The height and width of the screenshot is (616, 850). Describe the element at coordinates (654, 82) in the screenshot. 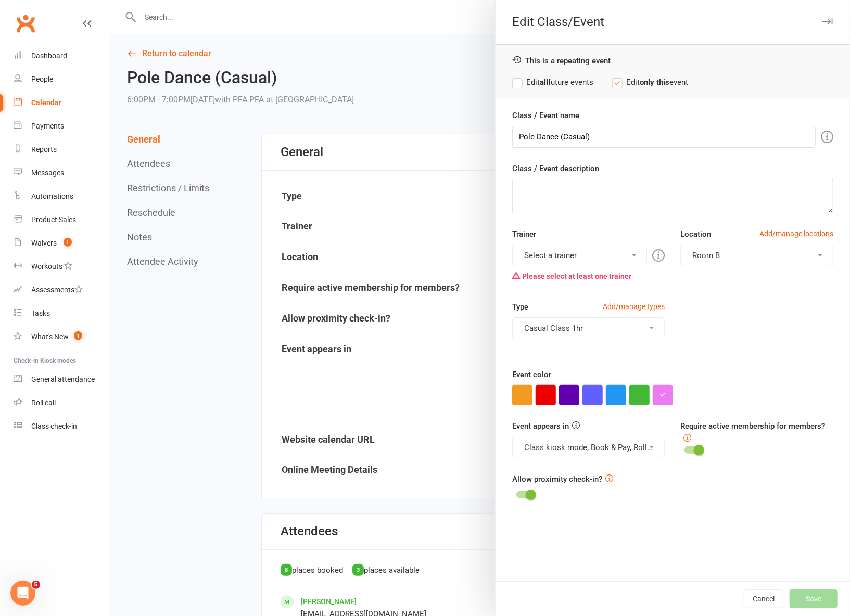

I see `strong: only this` at that location.